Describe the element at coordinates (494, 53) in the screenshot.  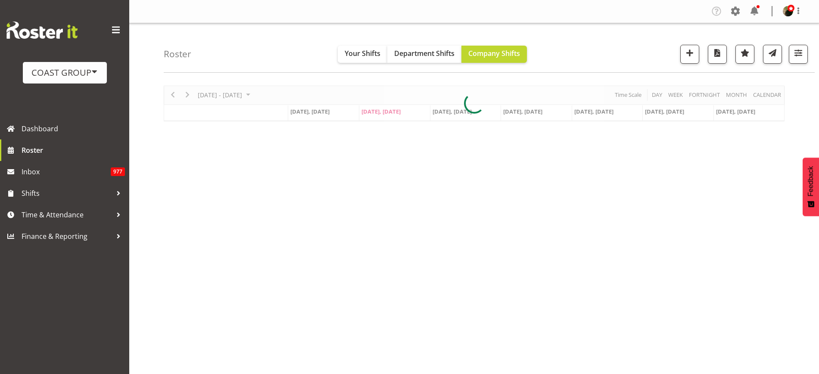
I see `span: Company Shifts` at that location.